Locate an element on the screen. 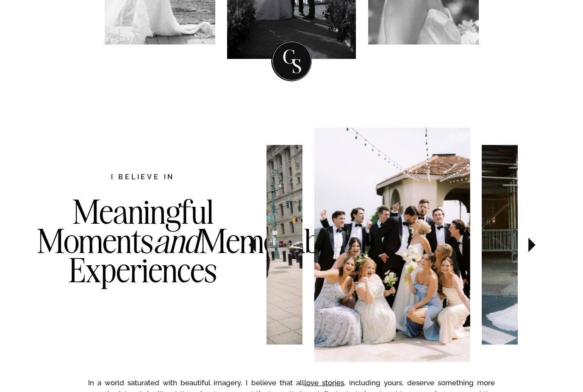  img: Newlyweds in downtown NYC wearing tuxes and boutonnieres is located at coordinates (236, 245).